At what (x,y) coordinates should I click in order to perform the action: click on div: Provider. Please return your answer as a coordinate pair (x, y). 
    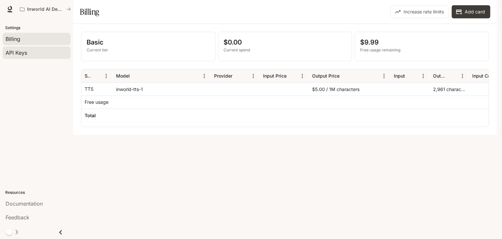
    Looking at the image, I should click on (223, 76).